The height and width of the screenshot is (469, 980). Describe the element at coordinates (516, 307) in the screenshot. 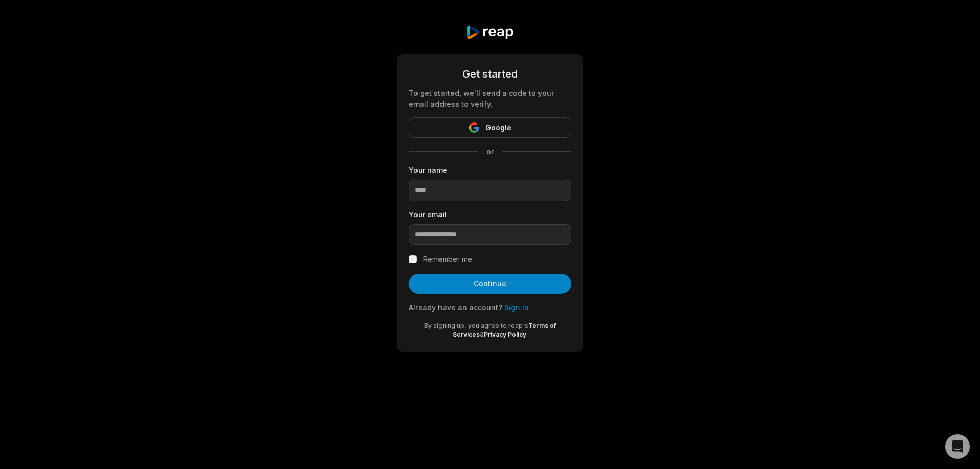

I see `a: Sign in` at that location.